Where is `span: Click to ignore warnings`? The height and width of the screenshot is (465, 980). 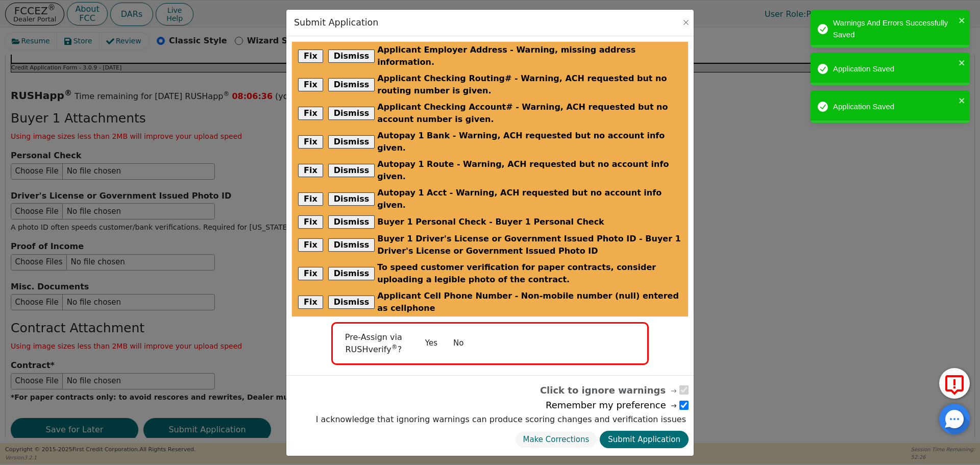 span: Click to ignore warnings is located at coordinates (610, 390).